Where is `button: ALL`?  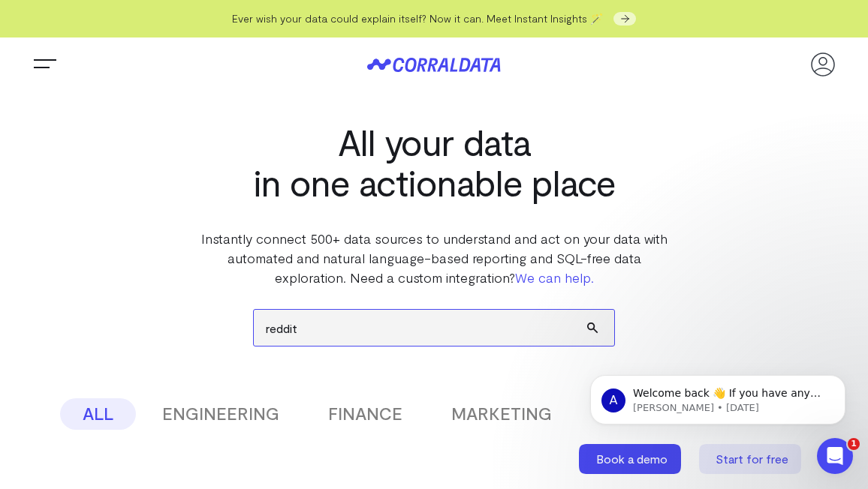 button: ALL is located at coordinates (98, 414).